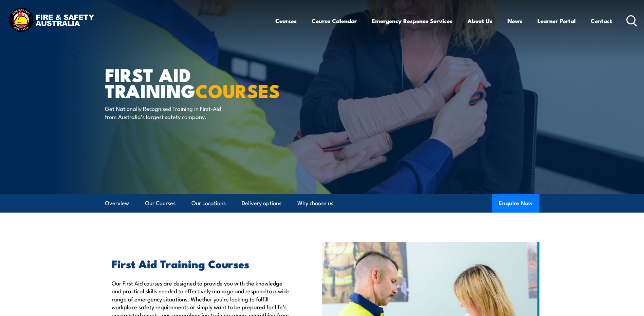 The height and width of the screenshot is (316, 644). I want to click on a: Our Locations, so click(208, 203).